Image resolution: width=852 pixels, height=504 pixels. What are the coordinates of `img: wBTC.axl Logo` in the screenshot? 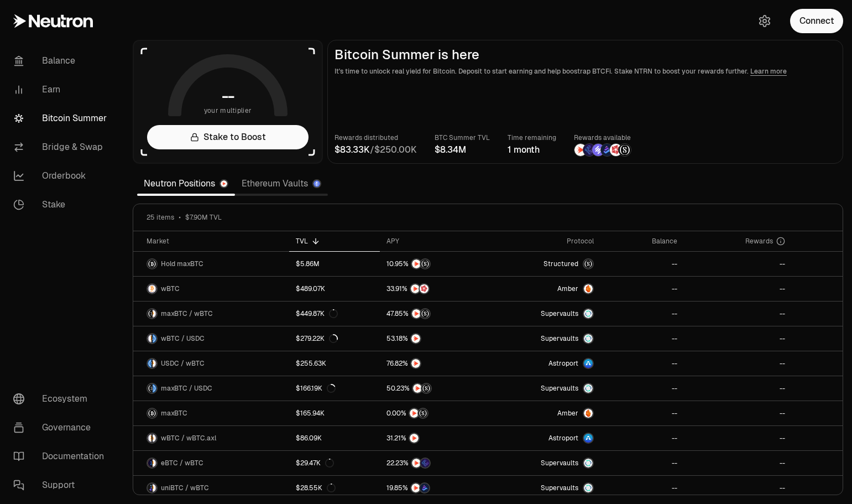 It's located at (154, 438).